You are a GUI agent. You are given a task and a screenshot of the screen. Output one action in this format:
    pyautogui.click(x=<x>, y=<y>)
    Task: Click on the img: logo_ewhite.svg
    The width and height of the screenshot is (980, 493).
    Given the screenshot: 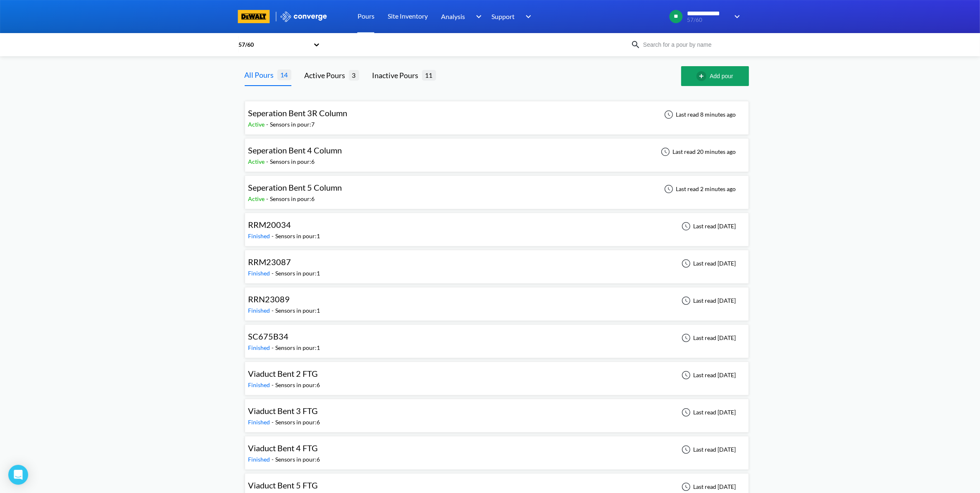 What is the action you would take?
    pyautogui.click(x=304, y=16)
    